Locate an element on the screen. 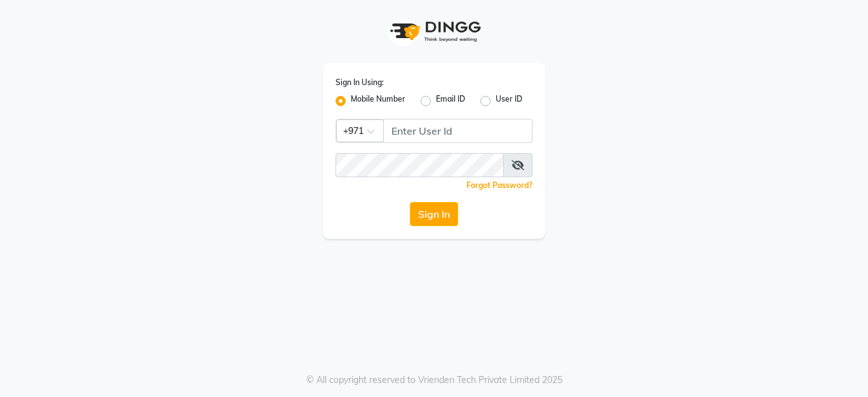 The image size is (868, 397). label: User ID is located at coordinates (509, 101).